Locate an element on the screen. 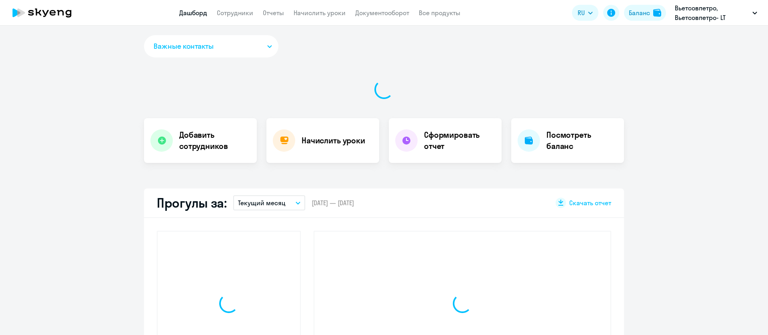 Image resolution: width=768 pixels, height=335 pixels. h2: Прогулы за: is located at coordinates (192, 203).